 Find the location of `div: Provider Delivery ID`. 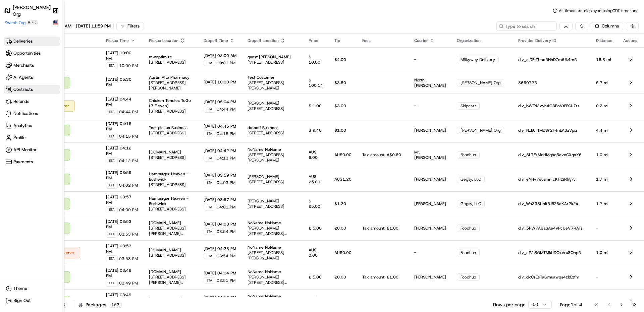

div: Provider Delivery ID is located at coordinates (552, 41).